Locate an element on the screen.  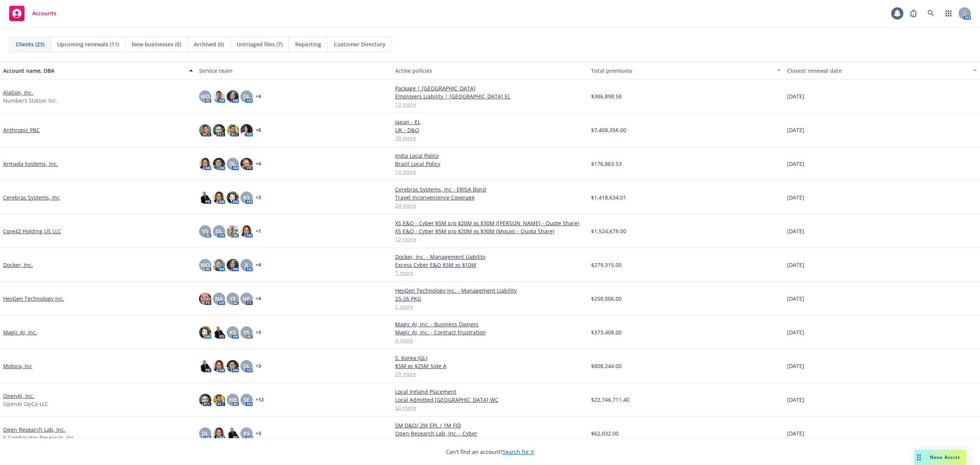
a: OpenAI, Inc. is located at coordinates (19, 396).